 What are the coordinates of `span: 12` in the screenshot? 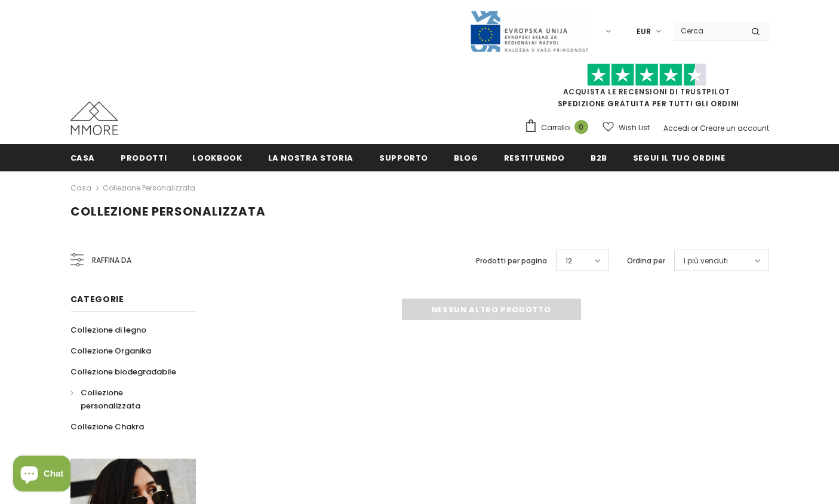 It's located at (568, 261).